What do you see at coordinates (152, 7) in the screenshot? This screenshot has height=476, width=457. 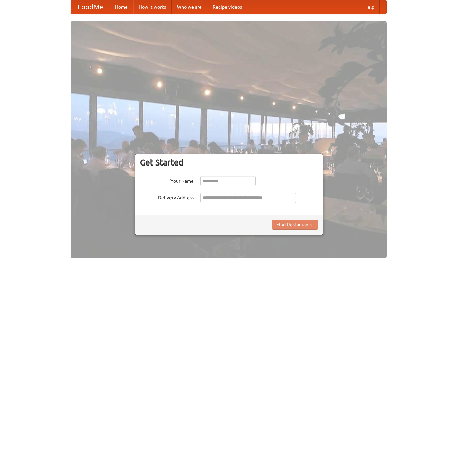 I see `a: How it works` at bounding box center [152, 7].